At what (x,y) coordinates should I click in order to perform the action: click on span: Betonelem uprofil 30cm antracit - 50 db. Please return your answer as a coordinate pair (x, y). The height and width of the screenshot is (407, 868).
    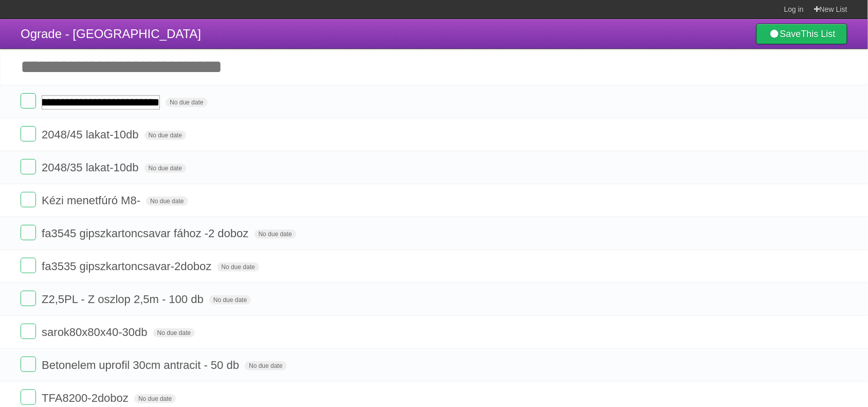
    Looking at the image, I should click on (141, 365).